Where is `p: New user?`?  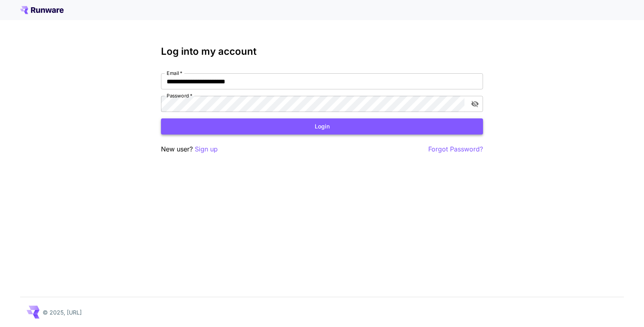
p: New user? is located at coordinates (189, 149).